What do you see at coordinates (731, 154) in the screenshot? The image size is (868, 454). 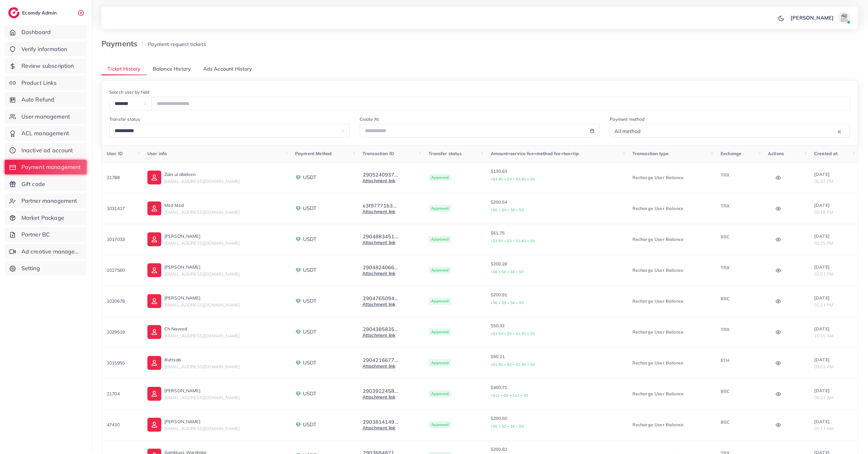 I see `span: Exchange` at bounding box center [731, 154].